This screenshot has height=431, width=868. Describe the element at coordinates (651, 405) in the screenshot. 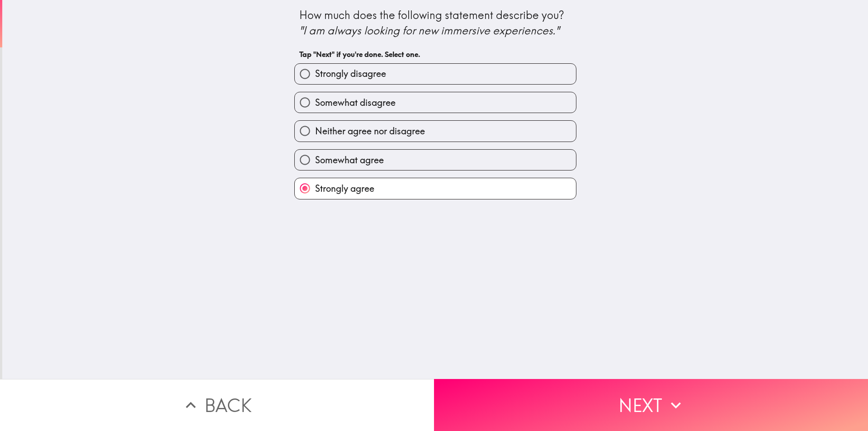

I see `button: Next` at that location.